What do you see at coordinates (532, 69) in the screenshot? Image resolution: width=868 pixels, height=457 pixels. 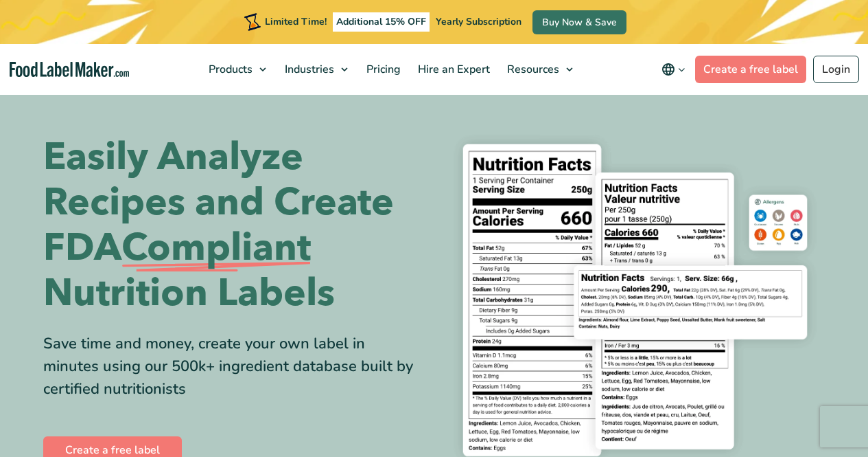 I see `span: Resources` at bounding box center [532, 69].